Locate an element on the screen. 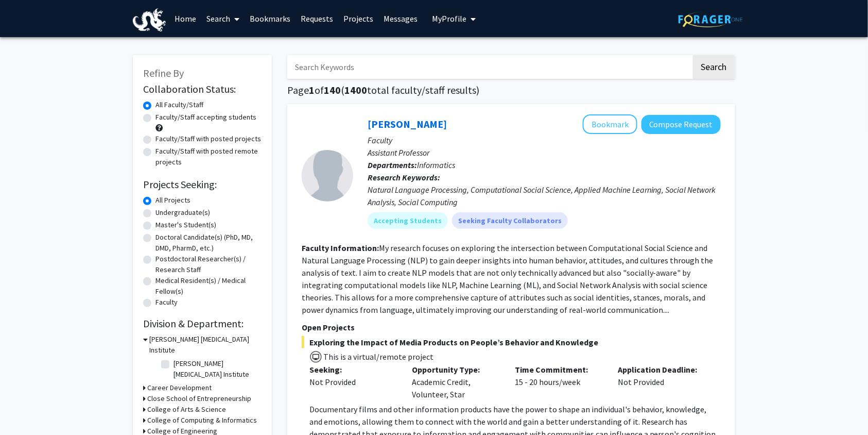 The image size is (868, 435). a: Home is located at coordinates (186, 18).